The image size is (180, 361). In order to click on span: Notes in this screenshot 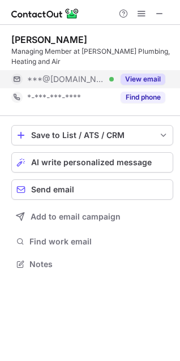, I will do `click(99, 264)`.